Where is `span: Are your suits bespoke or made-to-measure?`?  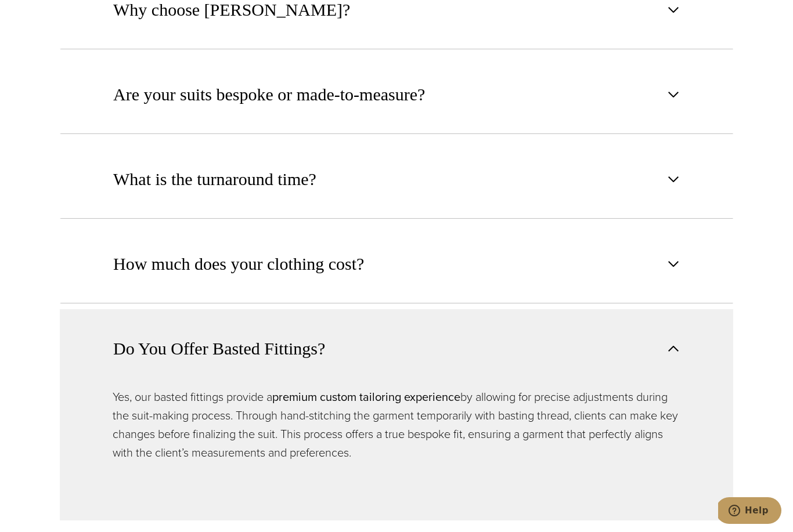 span: Are your suits bespoke or made-to-measure? is located at coordinates (269, 95).